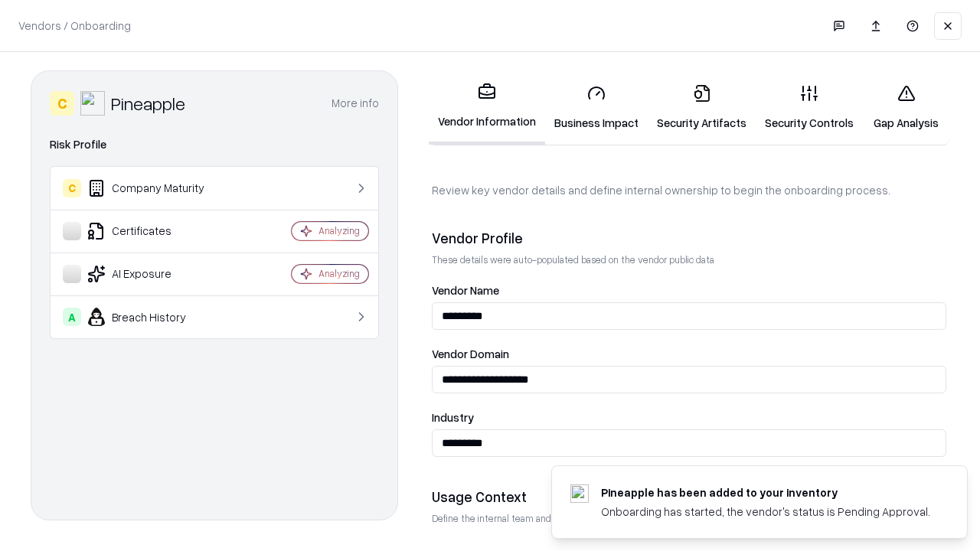  What do you see at coordinates (766, 511) in the screenshot?
I see `div: Onboarding has started, the vendor's status is Pending Approval.` at bounding box center [766, 511].